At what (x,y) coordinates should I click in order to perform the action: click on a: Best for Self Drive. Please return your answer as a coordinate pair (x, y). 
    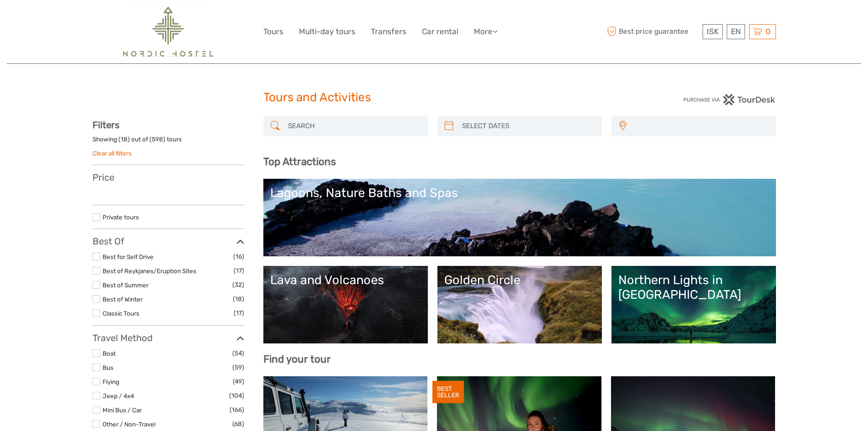
    Looking at the image, I should click on (128, 257).